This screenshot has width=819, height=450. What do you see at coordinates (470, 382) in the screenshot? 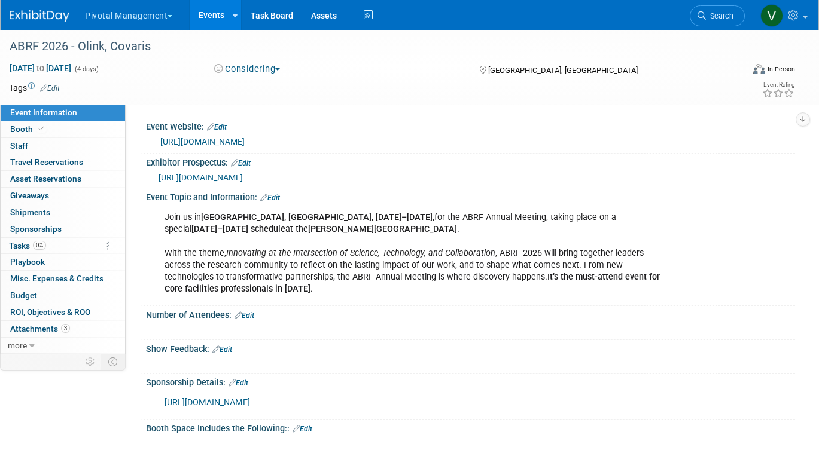
I see `div: Sponsorship Details:` at bounding box center [470, 382].